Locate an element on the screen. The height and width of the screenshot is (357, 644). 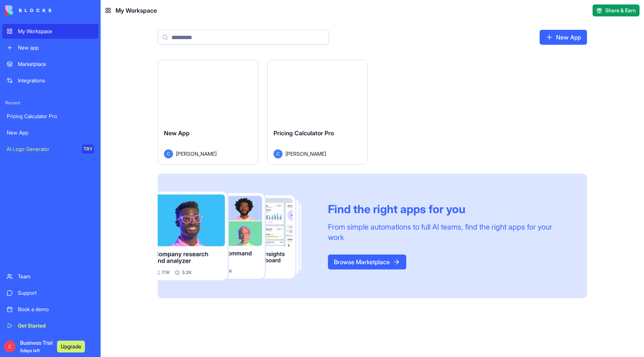
a: Pricing Calculator Pro is located at coordinates (51, 117).